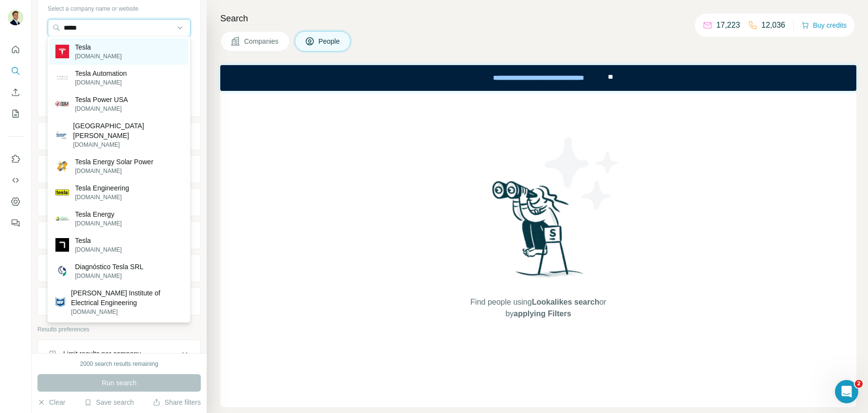 Image resolution: width=868 pixels, height=413 pixels. What do you see at coordinates (566, 302) in the screenshot?
I see `span: Lookalikes search` at bounding box center [566, 302].